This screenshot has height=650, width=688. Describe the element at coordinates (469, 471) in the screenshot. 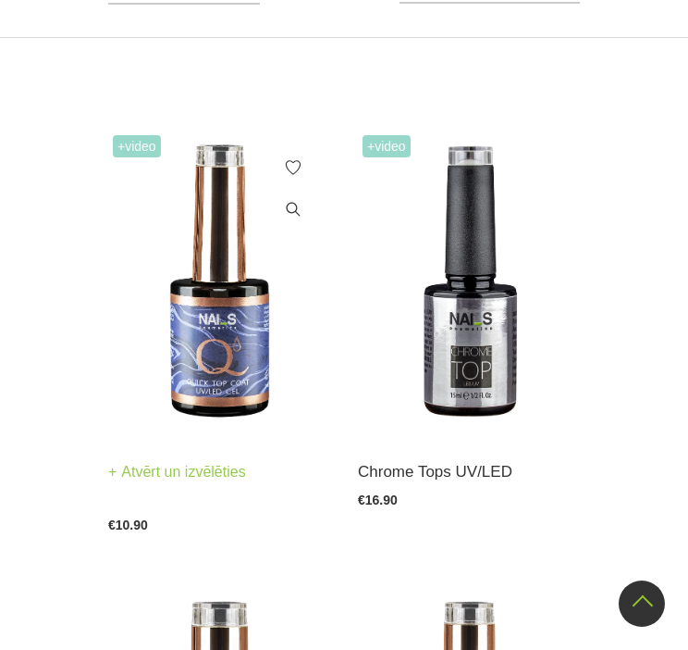

I see `a: Chrome Tops UV/LED` at that location.